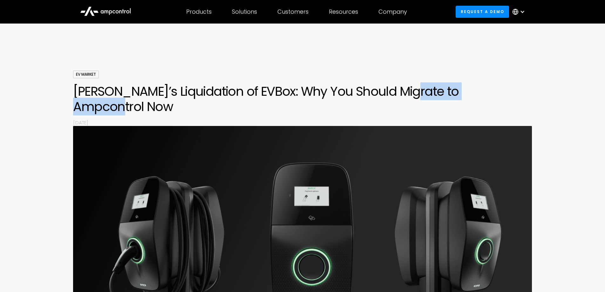  Describe the element at coordinates (344, 12) in the screenshot. I see `div: Resources` at that location.